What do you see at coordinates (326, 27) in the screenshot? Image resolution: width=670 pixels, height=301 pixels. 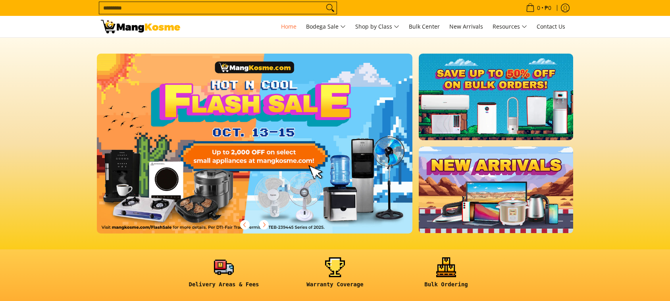 I see `a: Bodega Sale` at bounding box center [326, 27].